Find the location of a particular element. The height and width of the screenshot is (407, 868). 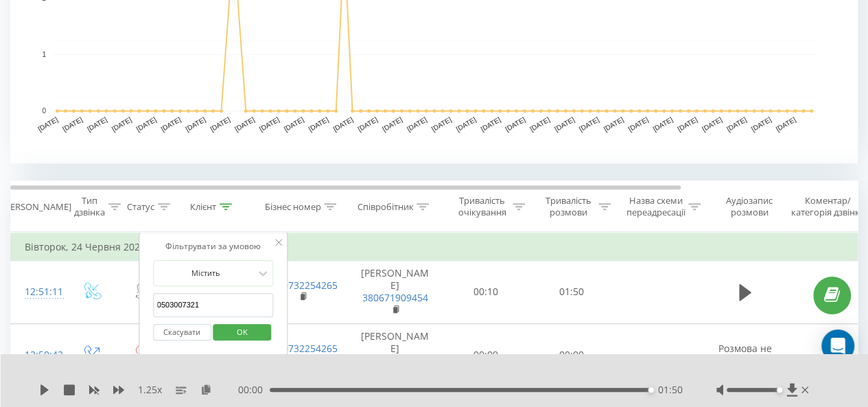

span: 01:50 is located at coordinates (670, 389).